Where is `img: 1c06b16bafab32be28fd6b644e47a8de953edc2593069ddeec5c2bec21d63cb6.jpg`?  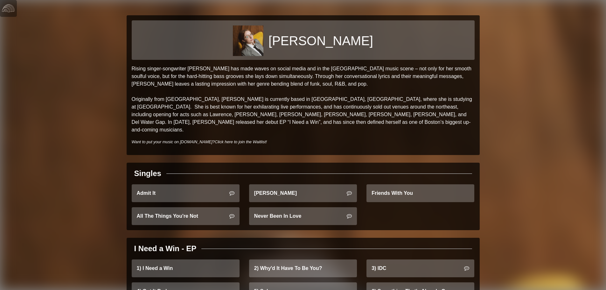 img: 1c06b16bafab32be28fd6b644e47a8de953edc2593069ddeec5c2bec21d63cb6.jpg is located at coordinates (248, 41).